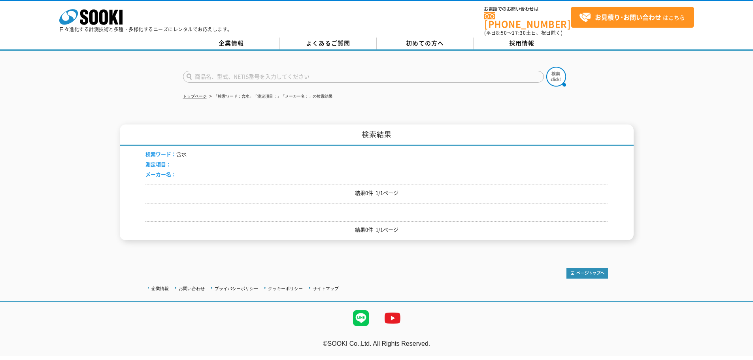 The height and width of the screenshot is (360, 753). I want to click on img: YouTube, so click(393, 318).